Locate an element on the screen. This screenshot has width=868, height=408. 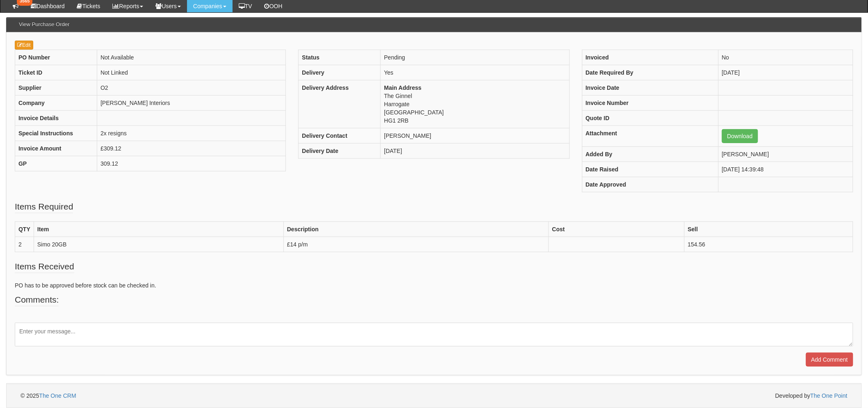
th: GP is located at coordinates (56, 164).